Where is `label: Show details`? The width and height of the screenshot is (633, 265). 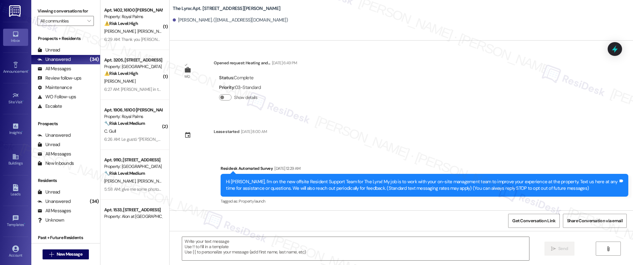 label: Show details is located at coordinates (245, 98).